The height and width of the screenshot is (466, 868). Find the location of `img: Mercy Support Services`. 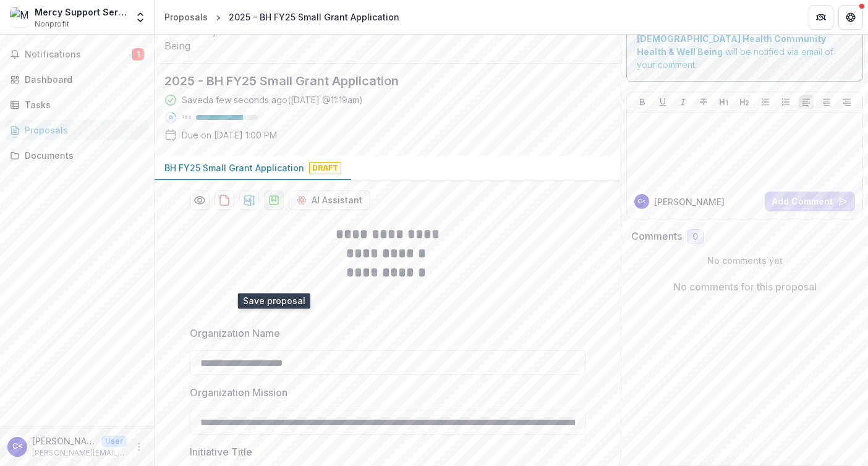

img: Mercy Support Services is located at coordinates (20, 17).